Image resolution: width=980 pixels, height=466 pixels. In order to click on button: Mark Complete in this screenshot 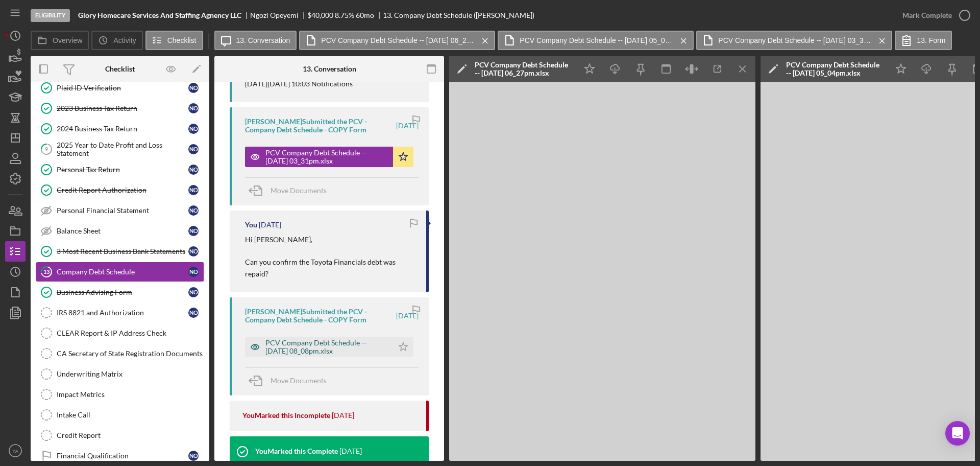, I will do `click(934, 15)`.